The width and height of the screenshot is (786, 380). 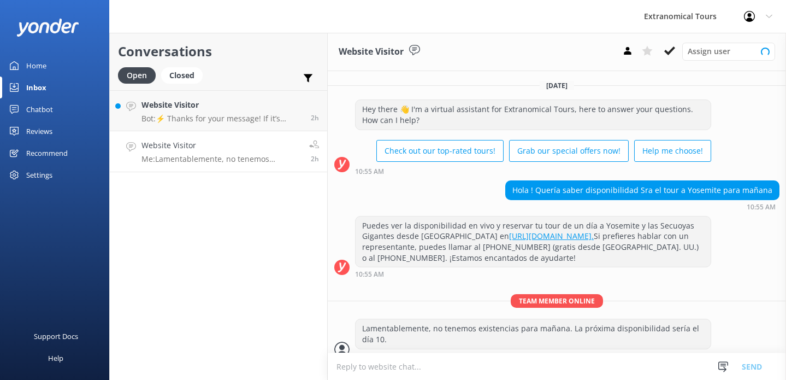 I want to click on div: Puedes ver la disponibilidad en vivo y reservar tu tour de un día a Yosemite y las Secuoyas Gigan..., so click(x=533, y=242).